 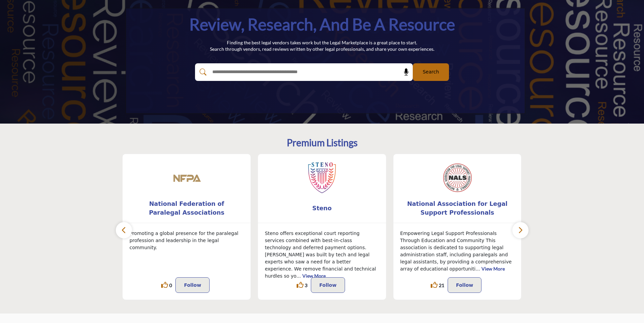 What do you see at coordinates (322, 143) in the screenshot?
I see `h2: Premium Listings` at bounding box center [322, 143].